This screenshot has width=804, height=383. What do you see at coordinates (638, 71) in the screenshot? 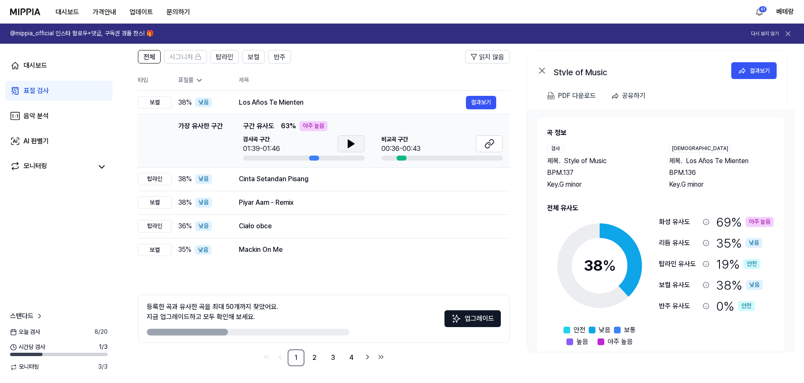
I see `div: Style of Music` at bounding box center [638, 71].